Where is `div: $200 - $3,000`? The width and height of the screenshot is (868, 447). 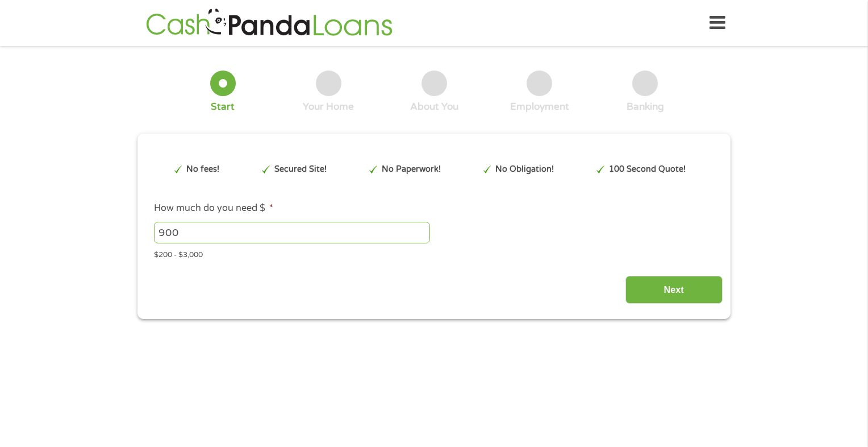 div: $200 - $3,000 is located at coordinates (434, 253).